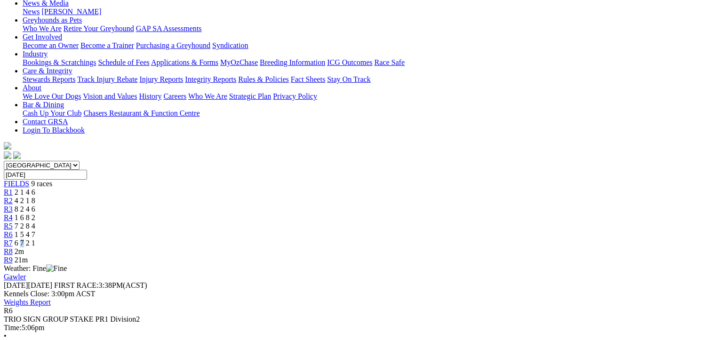  Describe the element at coordinates (25, 243) in the screenshot. I see `span: 6 7 2 1` at that location.